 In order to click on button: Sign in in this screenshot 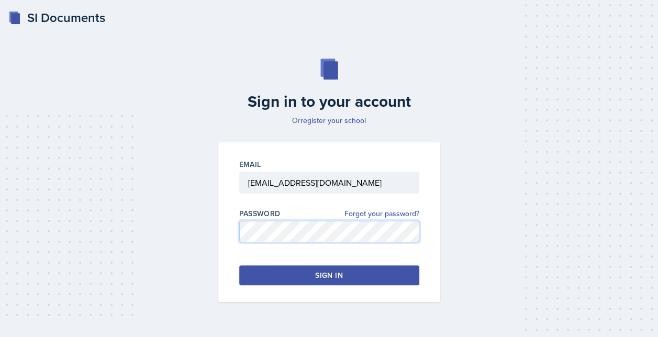, I will do `click(329, 275)`.